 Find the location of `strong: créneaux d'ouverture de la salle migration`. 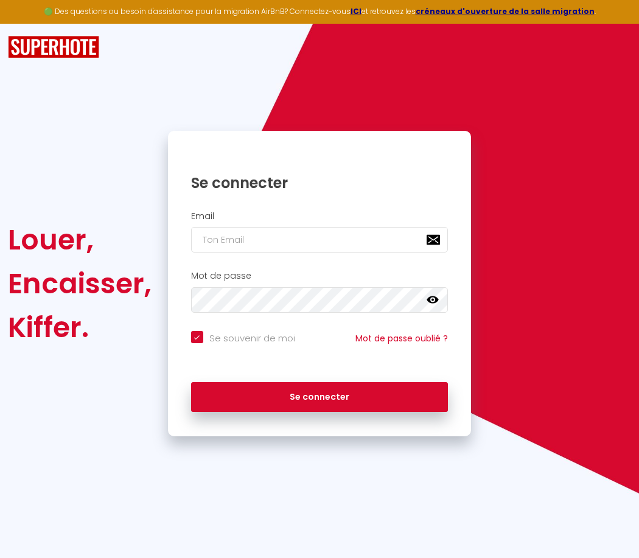

strong: créneaux d'ouverture de la salle migration is located at coordinates (505, 11).